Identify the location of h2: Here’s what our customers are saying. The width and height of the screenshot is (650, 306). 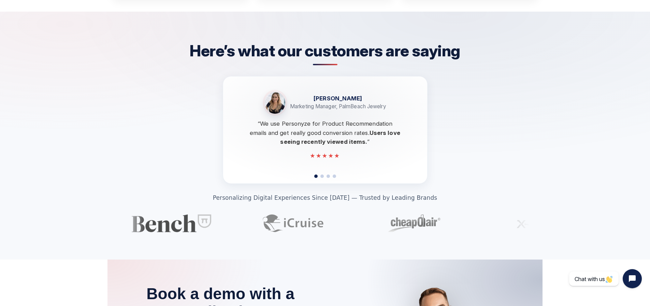
(325, 53).